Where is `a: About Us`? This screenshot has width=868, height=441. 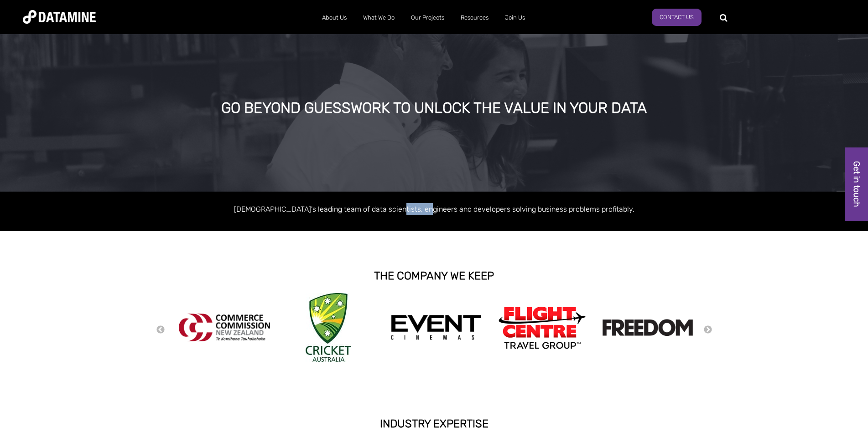 a: About Us is located at coordinates (334, 17).